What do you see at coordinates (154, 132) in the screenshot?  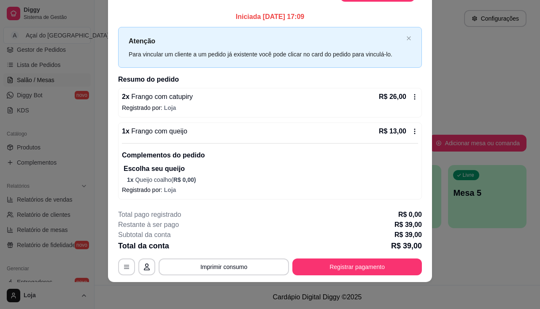 I see `p: 1 x` at bounding box center [154, 132].